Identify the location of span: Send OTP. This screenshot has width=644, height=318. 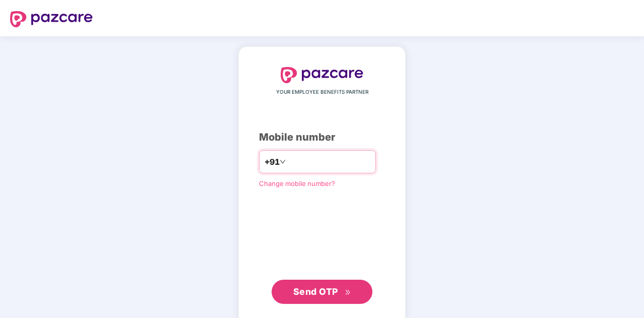
(315, 291).